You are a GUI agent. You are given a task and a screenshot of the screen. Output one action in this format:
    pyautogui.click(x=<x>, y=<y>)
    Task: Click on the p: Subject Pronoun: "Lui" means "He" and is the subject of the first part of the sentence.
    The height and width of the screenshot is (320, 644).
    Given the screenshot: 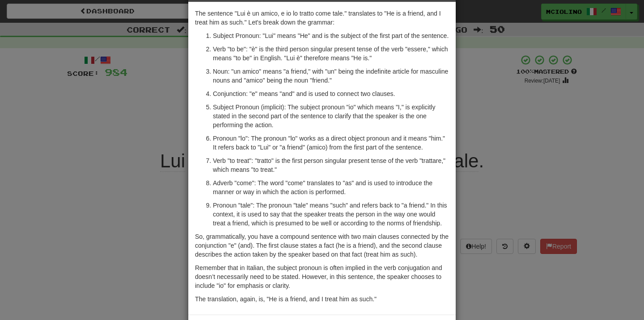 What is the action you would take?
    pyautogui.click(x=331, y=36)
    